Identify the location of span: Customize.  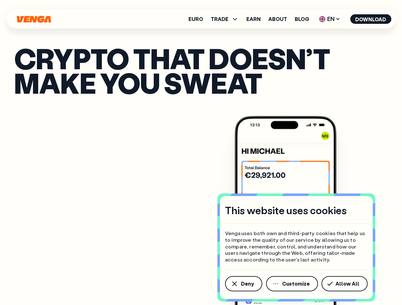
(296, 284).